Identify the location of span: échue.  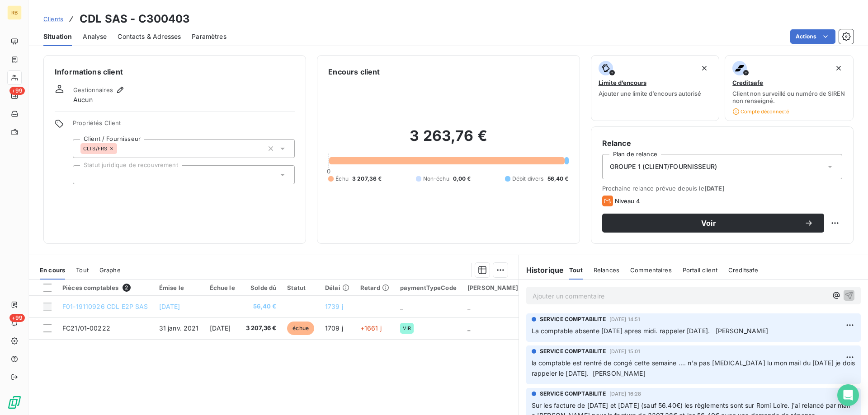
(300, 328).